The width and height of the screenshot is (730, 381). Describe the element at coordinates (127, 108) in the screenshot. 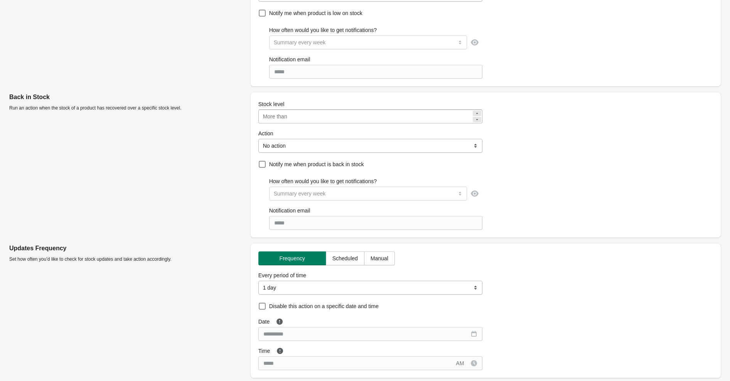

I see `p: Run an action when the stock of a product has recovered over a specific stock level.` at that location.